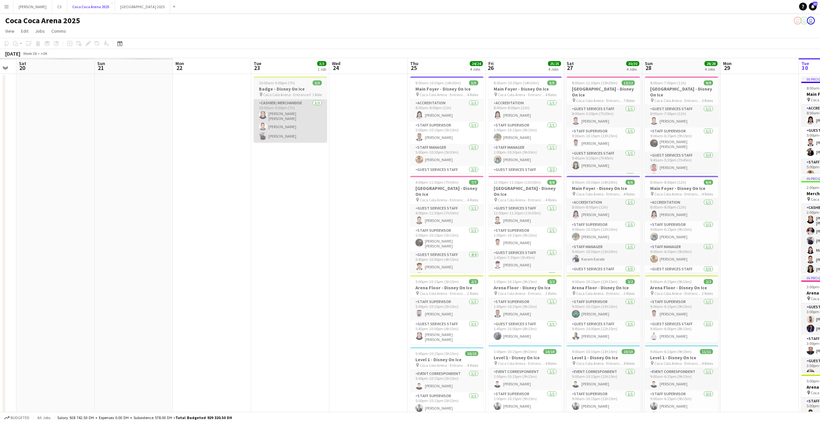 This screenshot has width=820, height=423. Describe the element at coordinates (414, 63) in the screenshot. I see `span: Thu` at that location.